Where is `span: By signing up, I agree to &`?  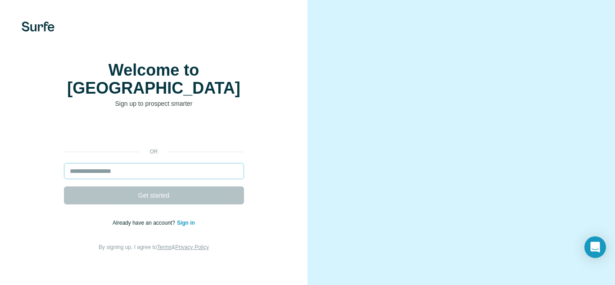 span: By signing up, I agree to & is located at coordinates (153, 247).